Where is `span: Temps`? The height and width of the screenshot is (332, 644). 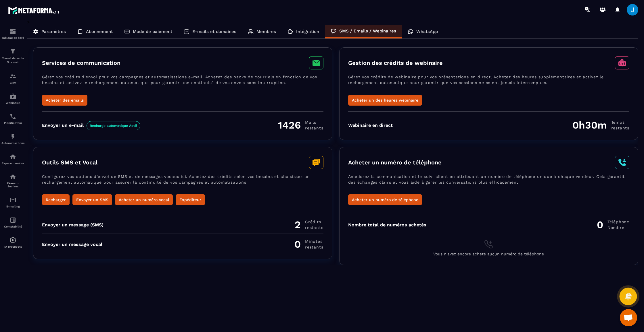 span: Temps is located at coordinates (620, 122).